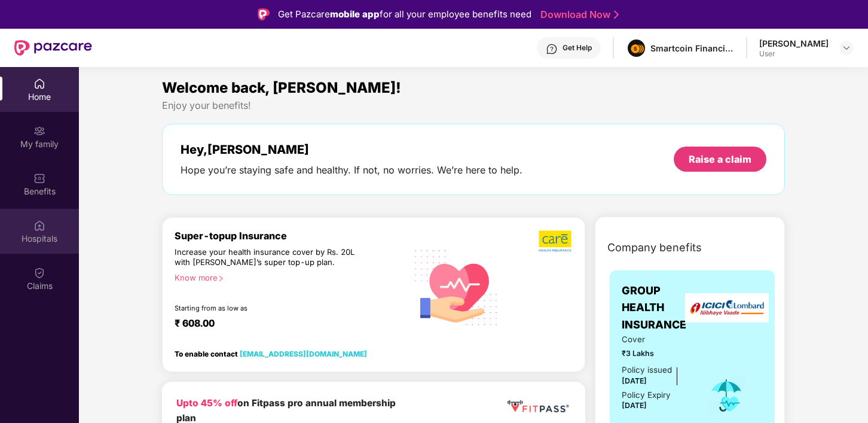 The height and width of the screenshot is (423, 868). I want to click on div: Super-topup Insurance, so click(291, 236).